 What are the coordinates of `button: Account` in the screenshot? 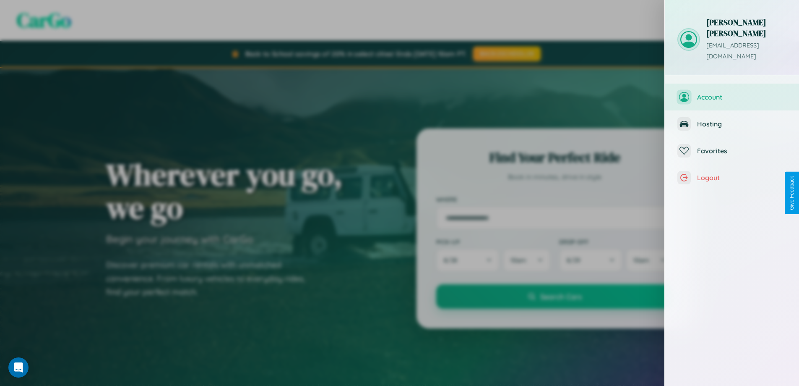 It's located at (732, 97).